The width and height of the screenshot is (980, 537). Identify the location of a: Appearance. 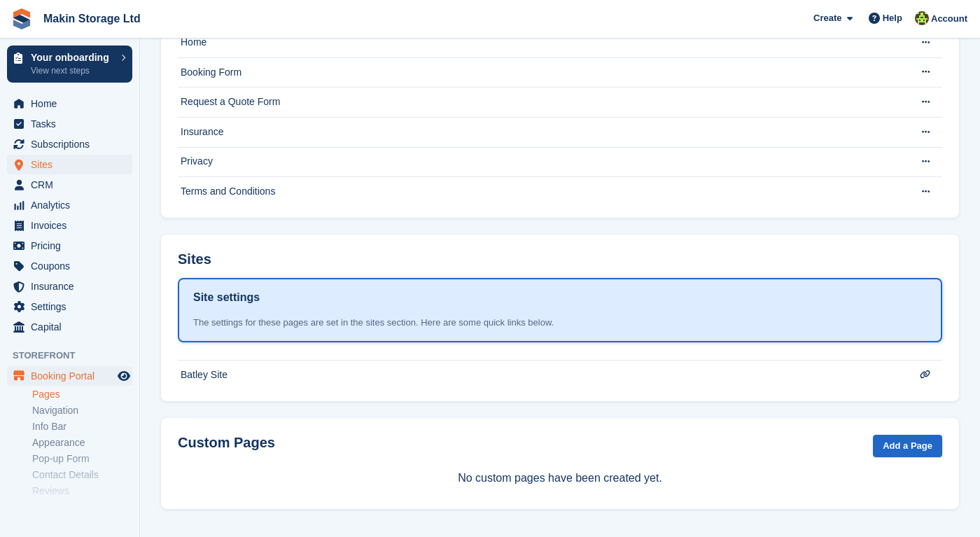
(82, 442).